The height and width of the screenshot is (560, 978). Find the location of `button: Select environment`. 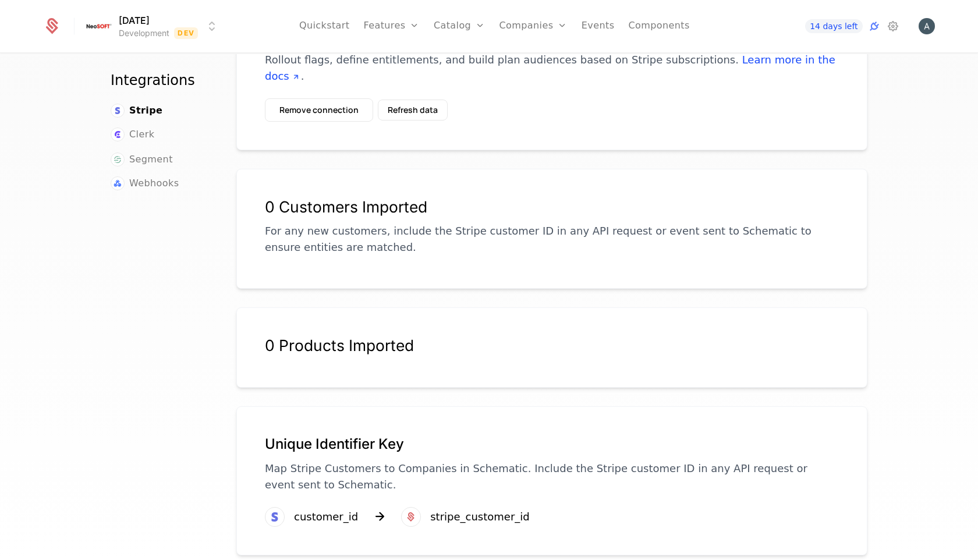

button: Select environment is located at coordinates (154, 26).